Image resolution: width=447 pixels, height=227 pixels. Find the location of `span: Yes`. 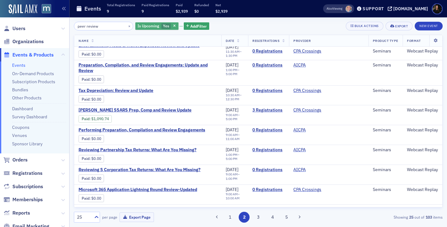

span: Yes is located at coordinates (166, 26).